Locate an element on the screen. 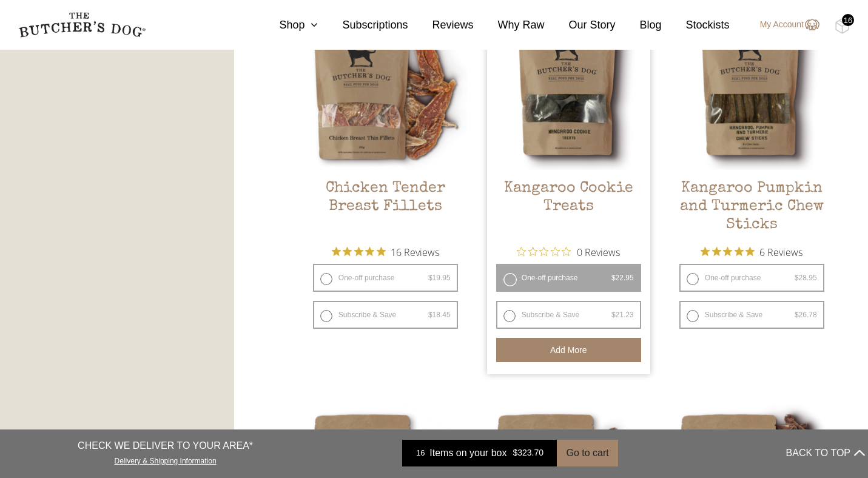 This screenshot has width=868, height=478. bdi: 26.78 is located at coordinates (806, 314).